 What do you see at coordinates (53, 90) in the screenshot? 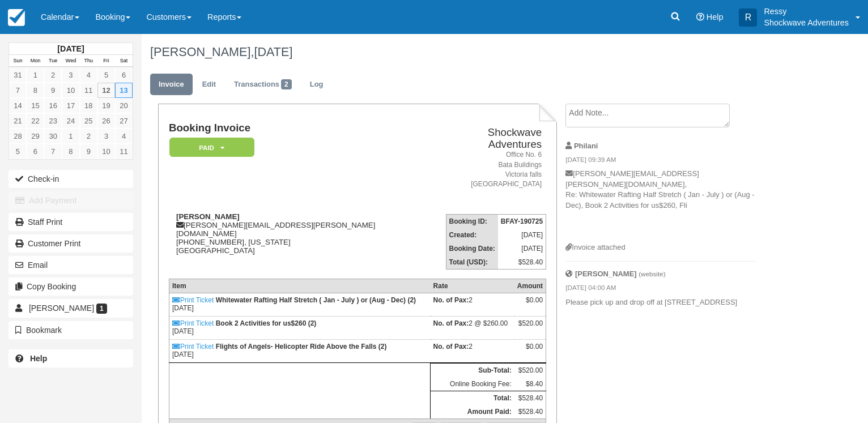
I see `a: 9` at bounding box center [53, 90].